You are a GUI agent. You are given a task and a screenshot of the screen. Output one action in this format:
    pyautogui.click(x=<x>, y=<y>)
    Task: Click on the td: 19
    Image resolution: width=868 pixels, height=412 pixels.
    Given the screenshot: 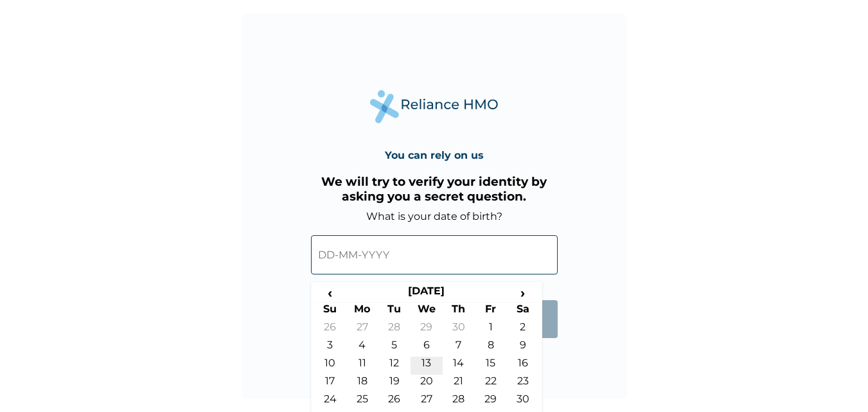 What is the action you would take?
    pyautogui.click(x=394, y=384)
    